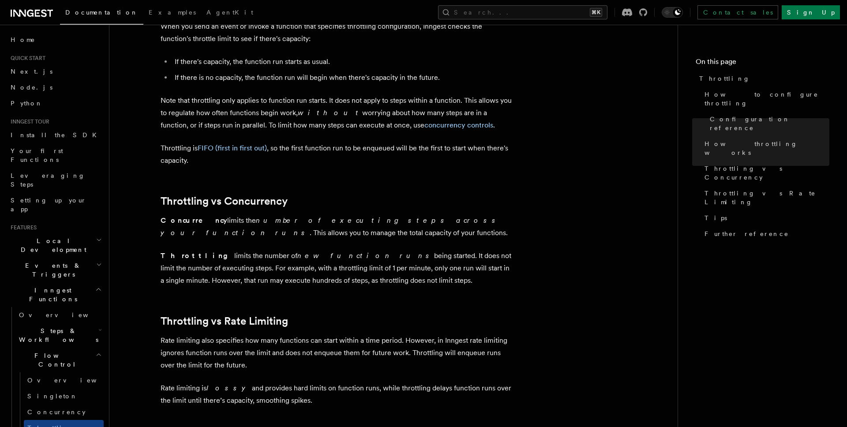 The height and width of the screenshot is (427, 847). I want to click on span: Documentation, so click(101, 12).